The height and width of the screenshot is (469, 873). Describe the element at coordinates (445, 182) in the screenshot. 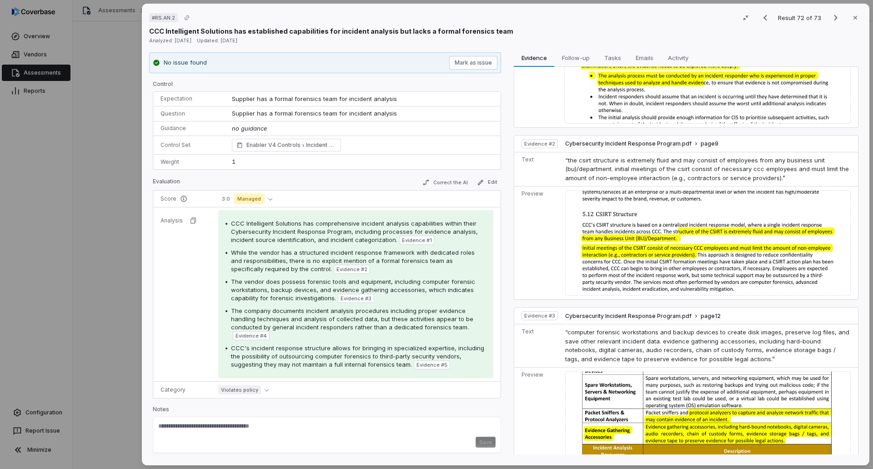

I see `button: Correct the AI` at that location.